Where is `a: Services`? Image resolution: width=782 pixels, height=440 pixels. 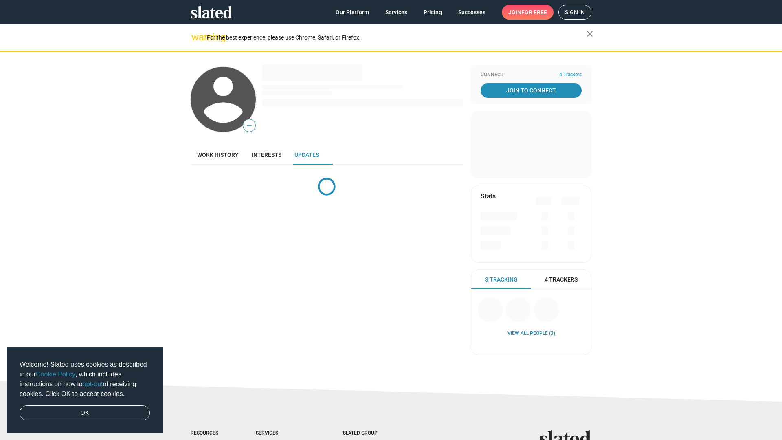 a: Services is located at coordinates (396, 12).